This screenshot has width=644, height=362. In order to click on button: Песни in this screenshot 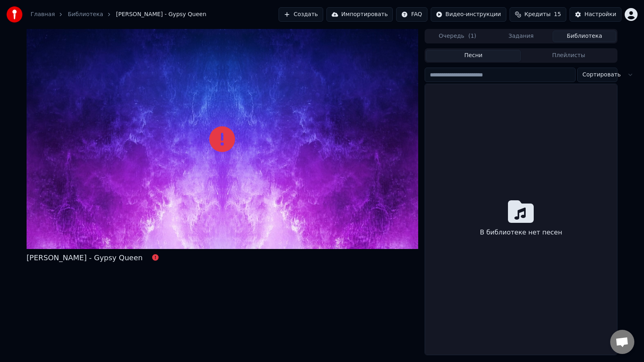, I will do `click(474, 55)`.